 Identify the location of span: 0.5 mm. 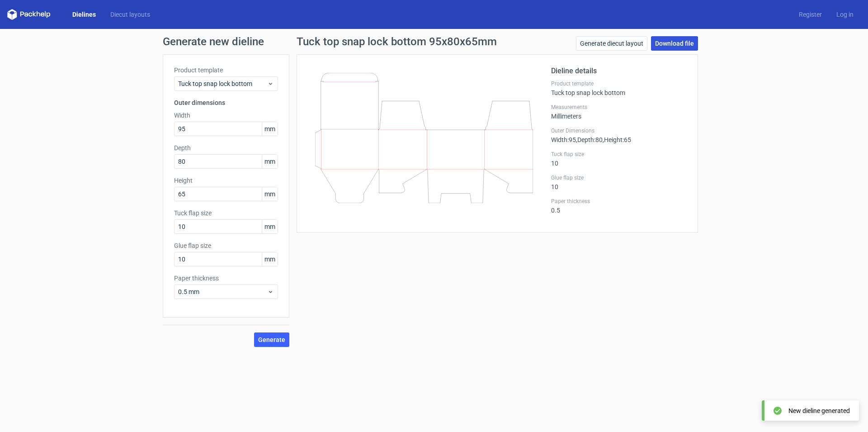
(222, 292).